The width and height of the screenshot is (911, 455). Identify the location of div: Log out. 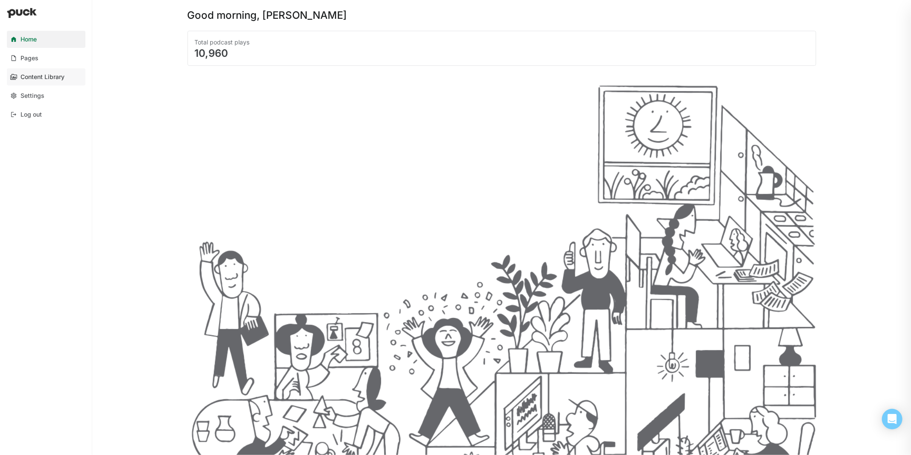
(31, 114).